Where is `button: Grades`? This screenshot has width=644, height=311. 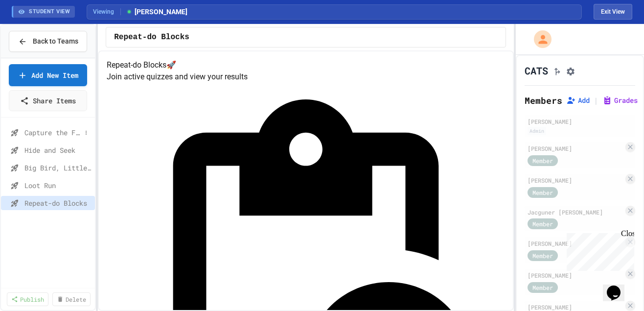
button: Grades is located at coordinates (620, 100).